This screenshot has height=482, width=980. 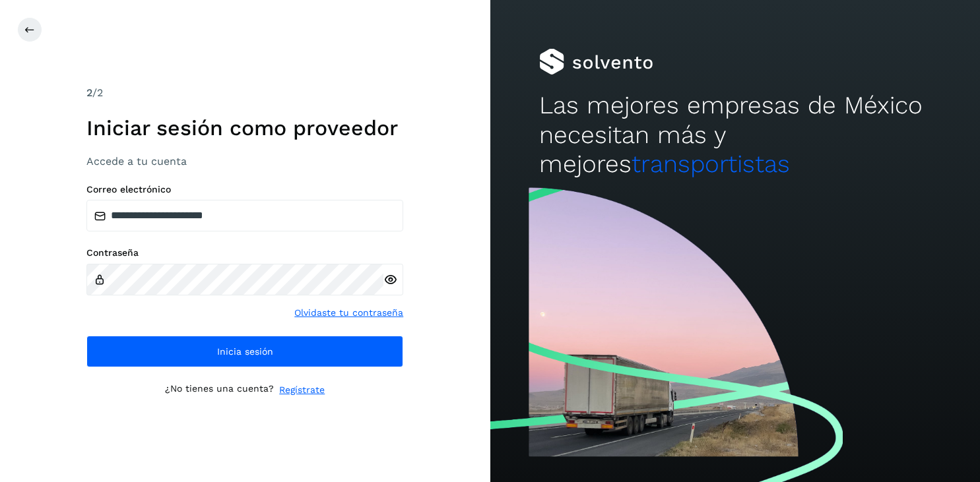 I want to click on a: Olvidaste tu contraseña, so click(x=348, y=312).